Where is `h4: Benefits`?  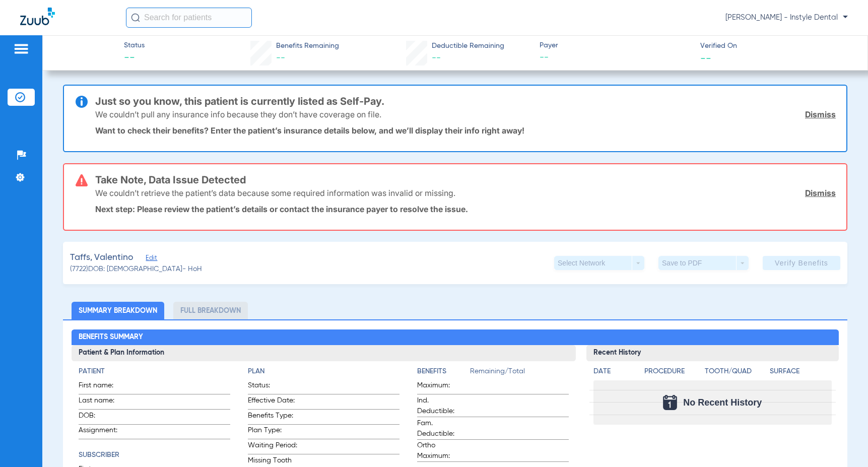
h4: Benefits is located at coordinates (443, 371).